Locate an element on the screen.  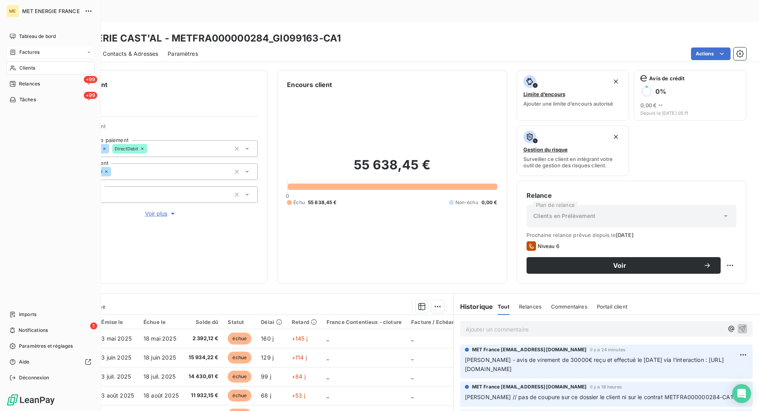
span: Avis de crédit is located at coordinates (667, 78).